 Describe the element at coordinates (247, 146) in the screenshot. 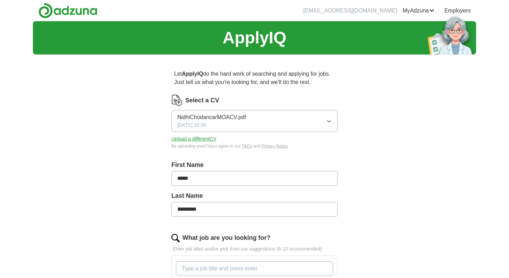

I see `a: T&Cs` at that location.